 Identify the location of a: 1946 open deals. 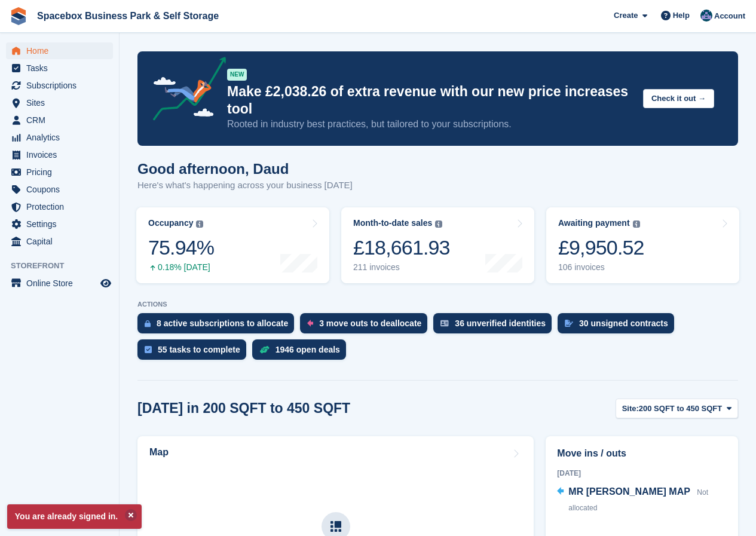
(302, 352).